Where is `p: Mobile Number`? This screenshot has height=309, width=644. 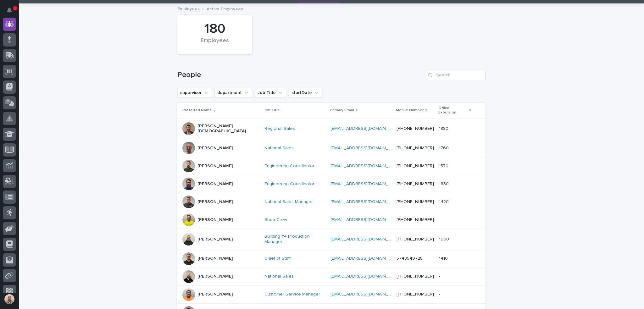
p: Mobile Number is located at coordinates (410, 110).